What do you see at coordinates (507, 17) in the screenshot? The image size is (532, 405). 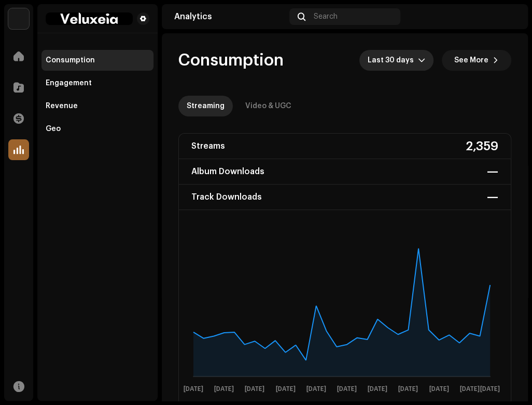 I see `img: 2206a283-bd83-476f-b015-4f35c774ad3b` at bounding box center [507, 17].